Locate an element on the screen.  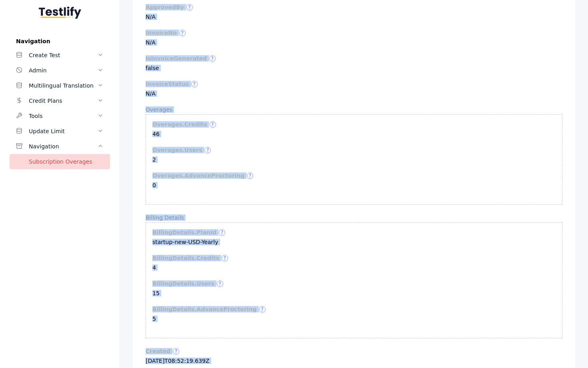
div: Multilingual Translation is located at coordinates (63, 86).